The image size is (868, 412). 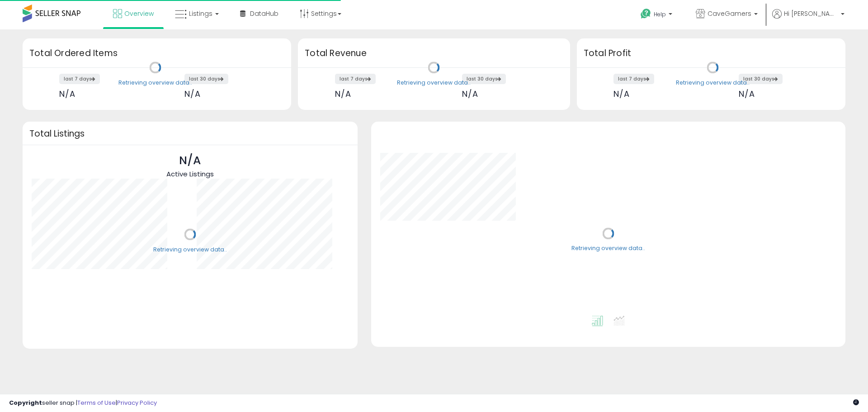 I want to click on span: CaveGamers, so click(x=729, y=14).